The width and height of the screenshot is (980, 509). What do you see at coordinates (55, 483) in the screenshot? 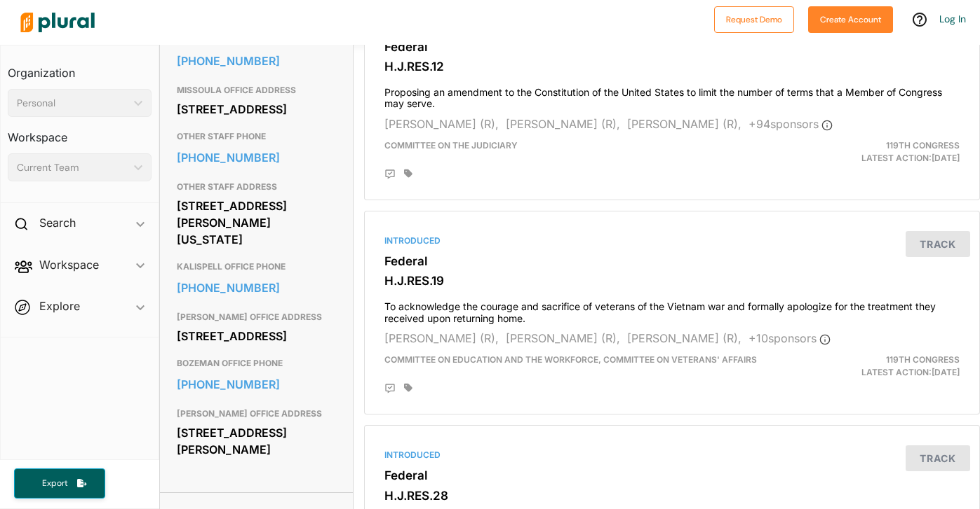
I see `span: Export` at bounding box center [55, 483].